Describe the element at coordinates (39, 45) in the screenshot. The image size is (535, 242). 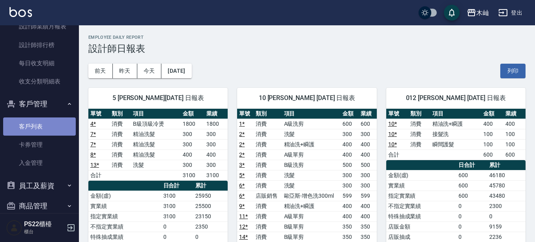
I see `a: 設計師排行榜` at that location.